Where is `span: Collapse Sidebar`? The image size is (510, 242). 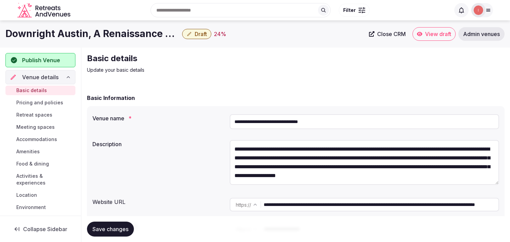 span: Collapse Sidebar is located at coordinates (45, 229).